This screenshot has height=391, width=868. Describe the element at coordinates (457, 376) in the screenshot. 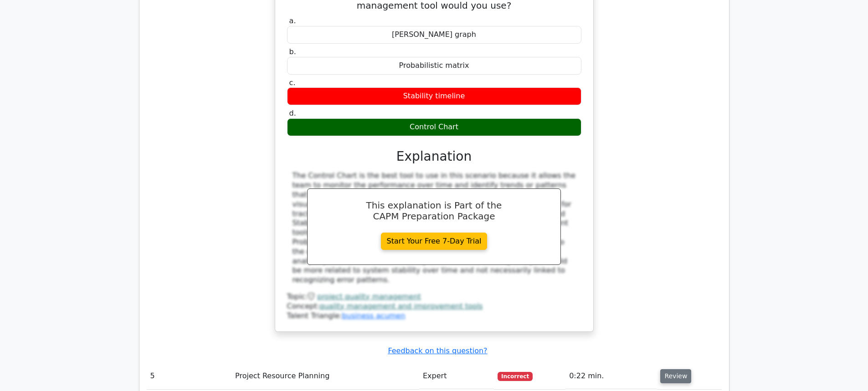

I see `td: Expert` at that location.